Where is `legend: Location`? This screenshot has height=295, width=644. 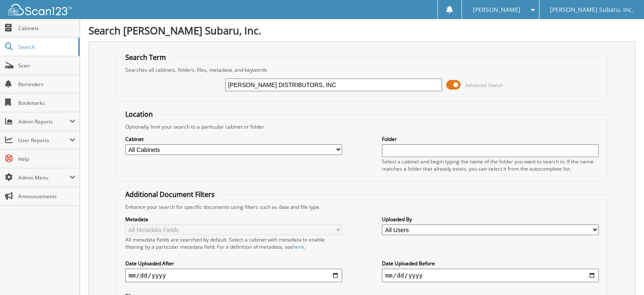
legend: Location is located at coordinates (139, 114).